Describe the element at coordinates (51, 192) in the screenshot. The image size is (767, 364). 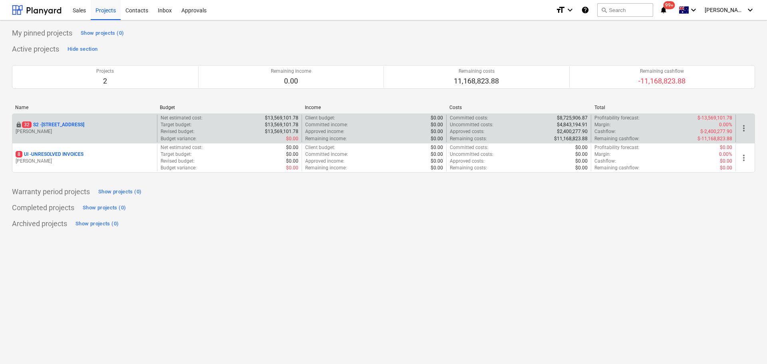
I see `p: Warranty period projects` at that location.